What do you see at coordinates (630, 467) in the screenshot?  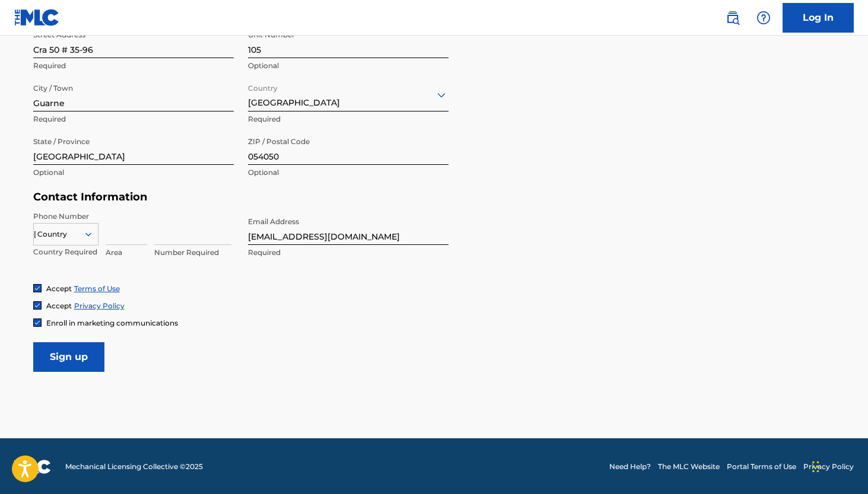 I see `a: Need Help?` at bounding box center [630, 467].